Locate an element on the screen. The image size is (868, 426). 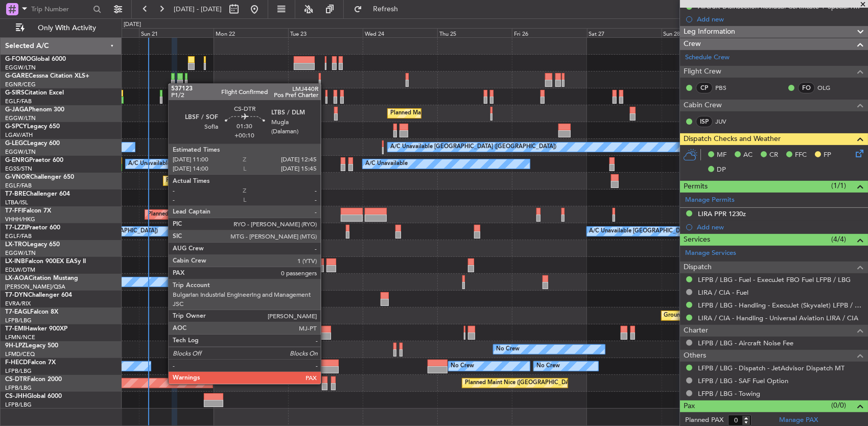
span: T7-LZZI is located at coordinates (15, 228).